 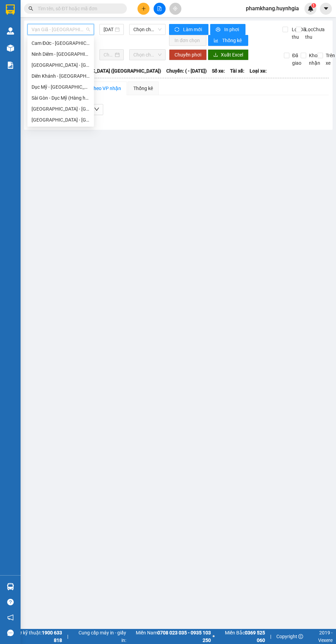 I want to click on span: bar-chart, so click(x=216, y=41).